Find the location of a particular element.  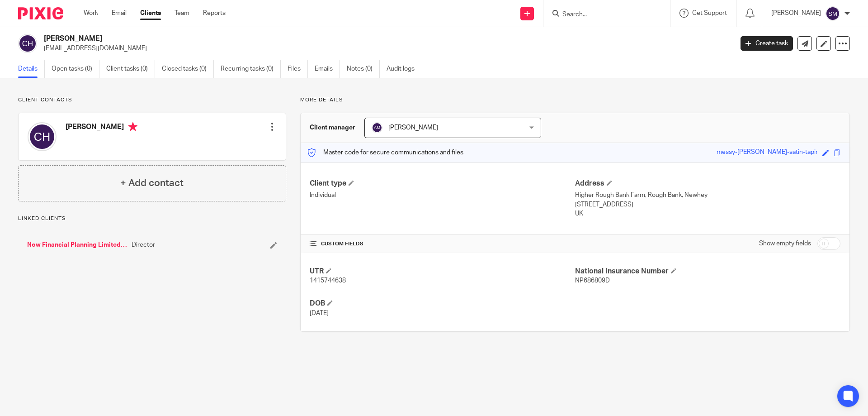

p: Individual is located at coordinates (442, 195).